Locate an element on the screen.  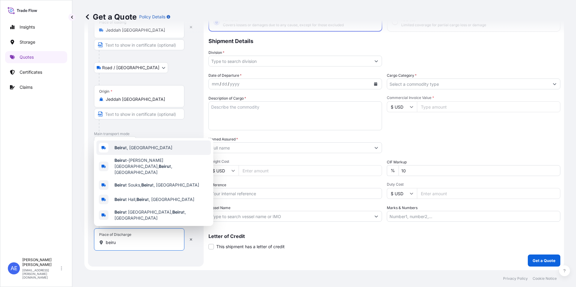
span: This shipment has a letter of credit is located at coordinates (250, 247).